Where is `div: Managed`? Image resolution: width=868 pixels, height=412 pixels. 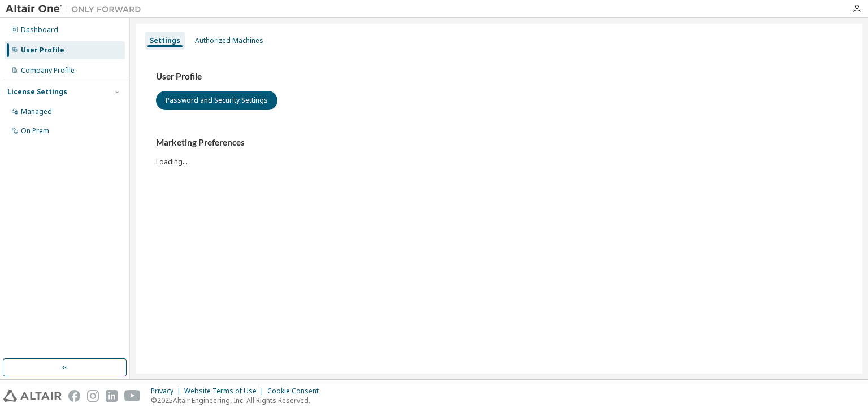 div: Managed is located at coordinates (36, 112).